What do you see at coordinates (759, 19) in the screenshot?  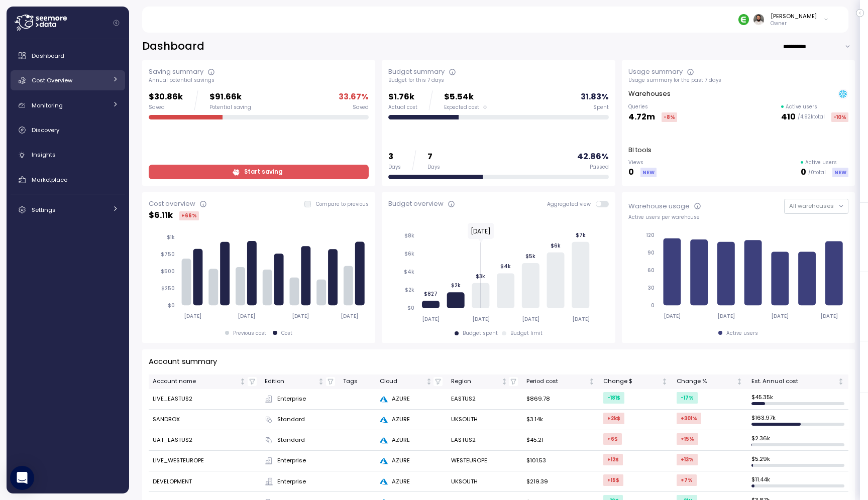 I see `img: ACg8ocLskjvUhBDgxtSFCRx4ztb74ewwa1VrVEuDBD_Ho1mrTsQB-QE=s96-c` at bounding box center [759, 19].